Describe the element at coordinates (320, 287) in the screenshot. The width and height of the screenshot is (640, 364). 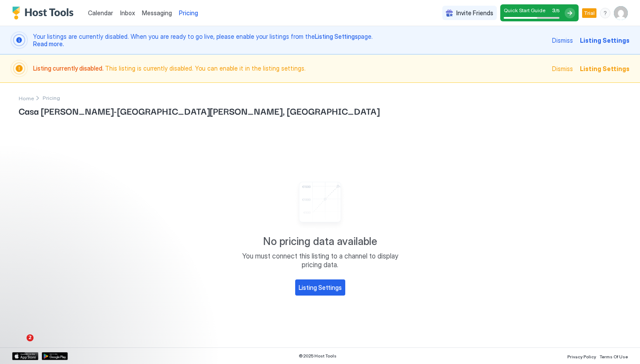
I see `button: Listing Settings` at that location.